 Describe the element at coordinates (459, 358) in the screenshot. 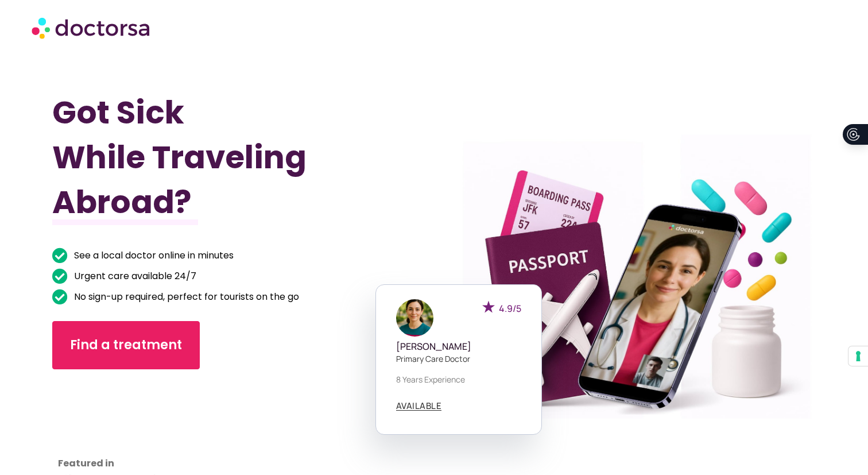

I see `p: Primary care doctor` at that location.